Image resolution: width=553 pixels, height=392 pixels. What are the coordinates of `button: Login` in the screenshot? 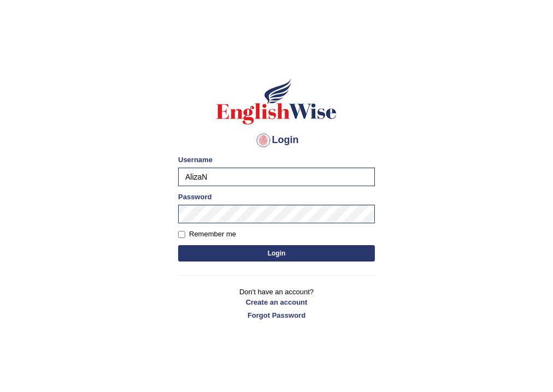 It's located at (276, 253).